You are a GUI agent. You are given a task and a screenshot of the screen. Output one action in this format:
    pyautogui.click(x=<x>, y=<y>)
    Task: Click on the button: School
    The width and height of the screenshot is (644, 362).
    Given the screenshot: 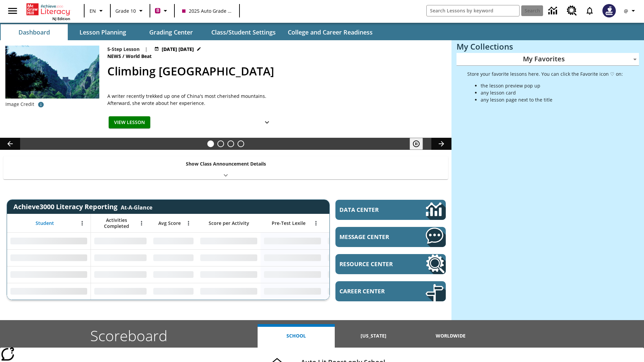 What is the action you would take?
    pyautogui.click(x=296, y=336)
    